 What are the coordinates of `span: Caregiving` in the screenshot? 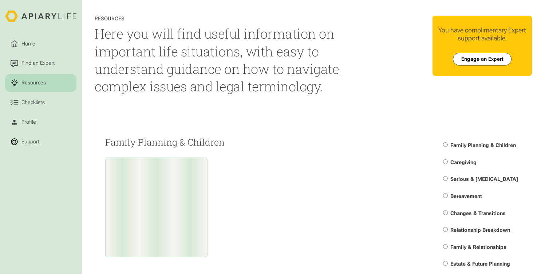 It's located at (463, 162).